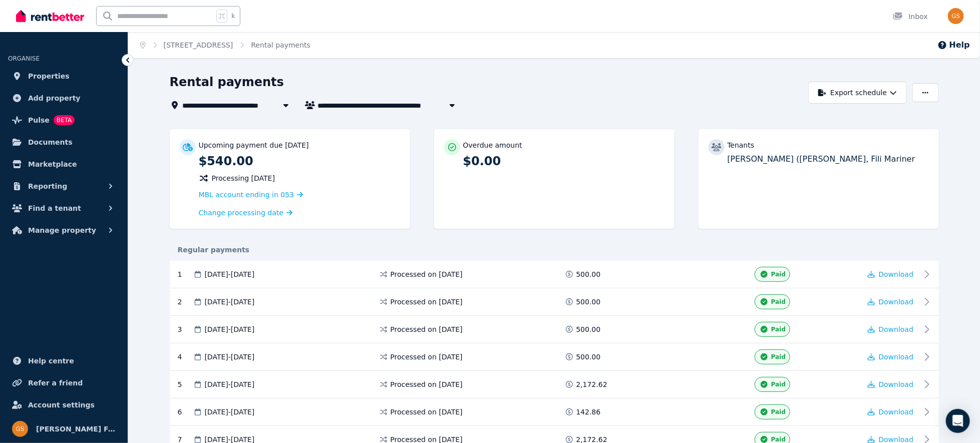  What do you see at coordinates (299, 161) in the screenshot?
I see `p: $540.00` at bounding box center [299, 161].